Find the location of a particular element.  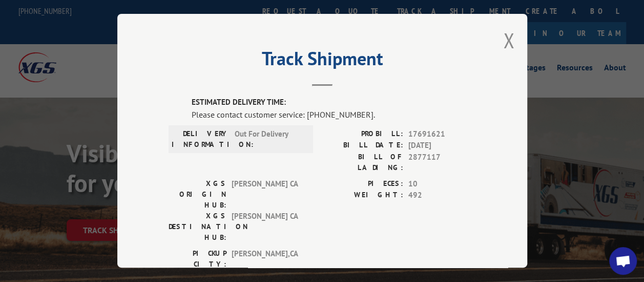

span: 10 is located at coordinates (442, 184).